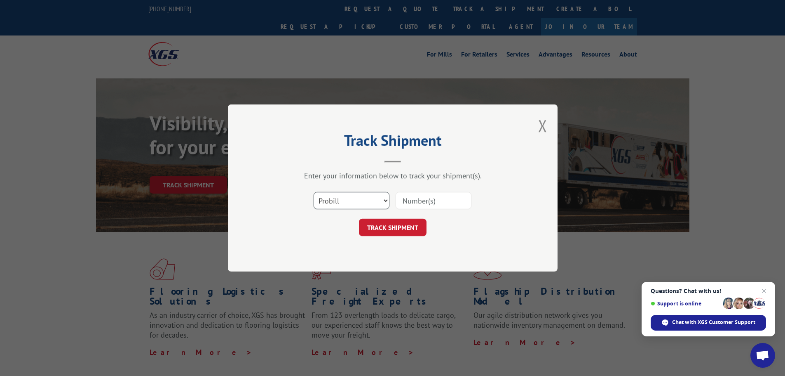  Describe the element at coordinates (543, 125) in the screenshot. I see `button: Close modal` at that location.